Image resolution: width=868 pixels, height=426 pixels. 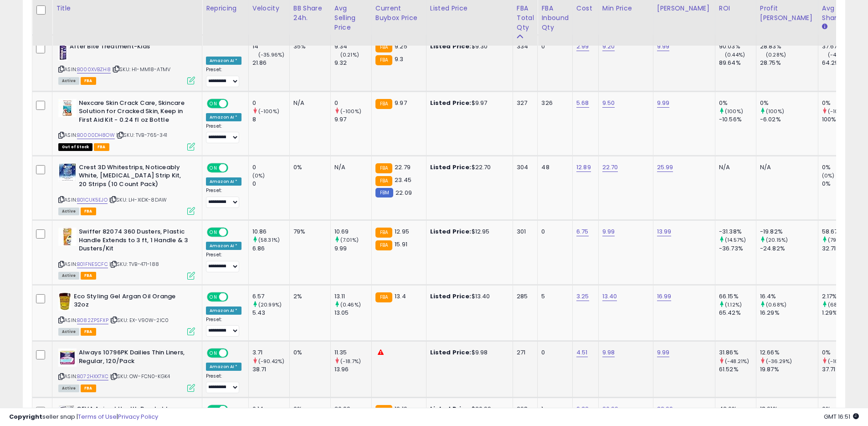 What do you see at coordinates (271, 55) in the screenshot?
I see `small: (-35.96%)` at bounding box center [271, 55].